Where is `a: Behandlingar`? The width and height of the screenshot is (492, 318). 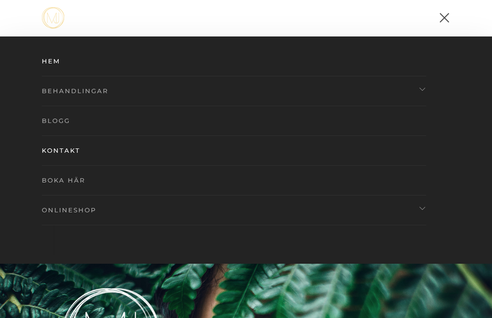
a: Behandlingar is located at coordinates (234, 91).